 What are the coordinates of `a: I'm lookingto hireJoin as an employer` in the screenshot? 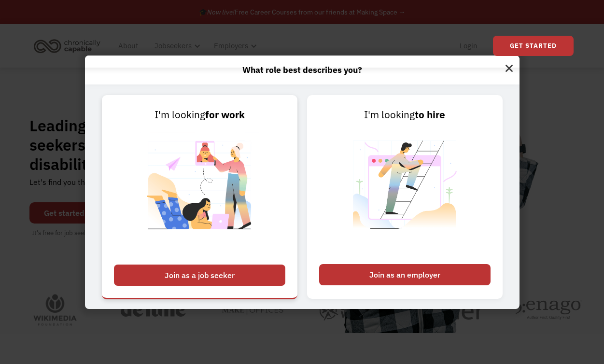 It's located at (405, 197).